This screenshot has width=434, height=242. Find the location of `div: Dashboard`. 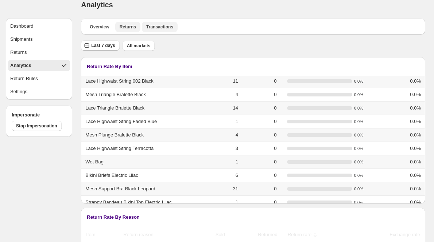

div: Dashboard is located at coordinates (22, 26).